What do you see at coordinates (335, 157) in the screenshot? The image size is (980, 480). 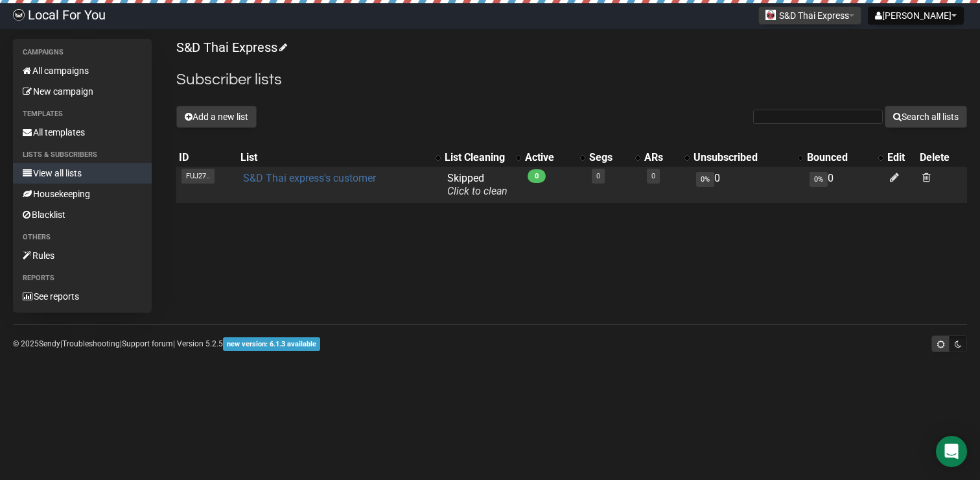 I see `div: List` at bounding box center [335, 157].